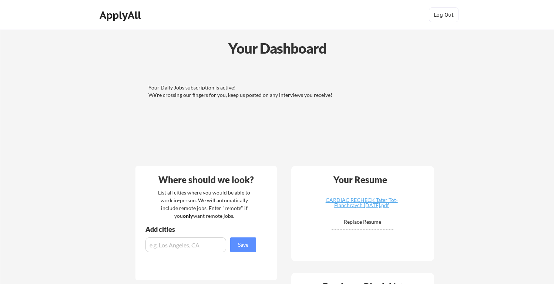 The image size is (554, 284). Describe the element at coordinates (188, 216) in the screenshot. I see `strong: only` at that location.